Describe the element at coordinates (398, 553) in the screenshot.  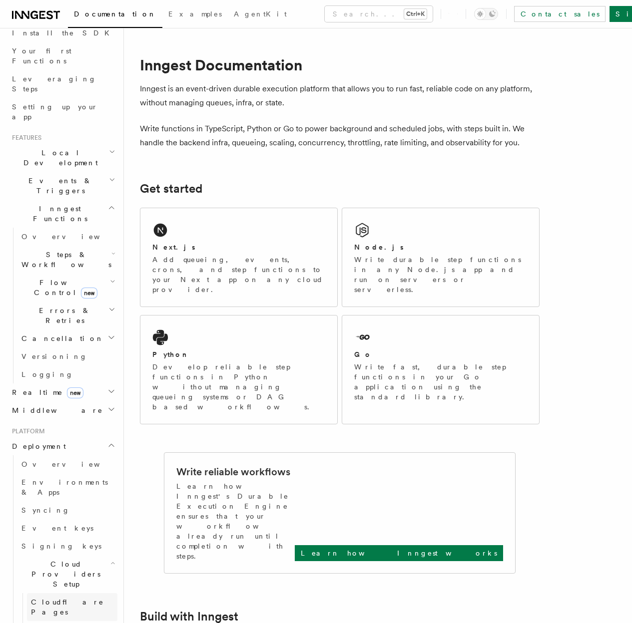
I see `p: Learn how Inngest works` at that location.